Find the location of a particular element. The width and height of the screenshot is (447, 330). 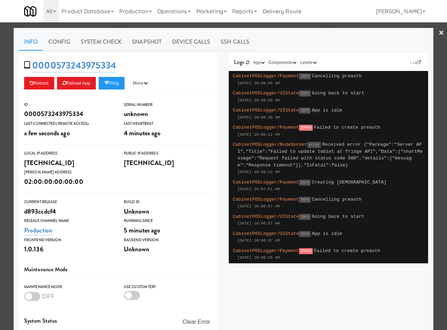

span: error is located at coordinates (314, 145).